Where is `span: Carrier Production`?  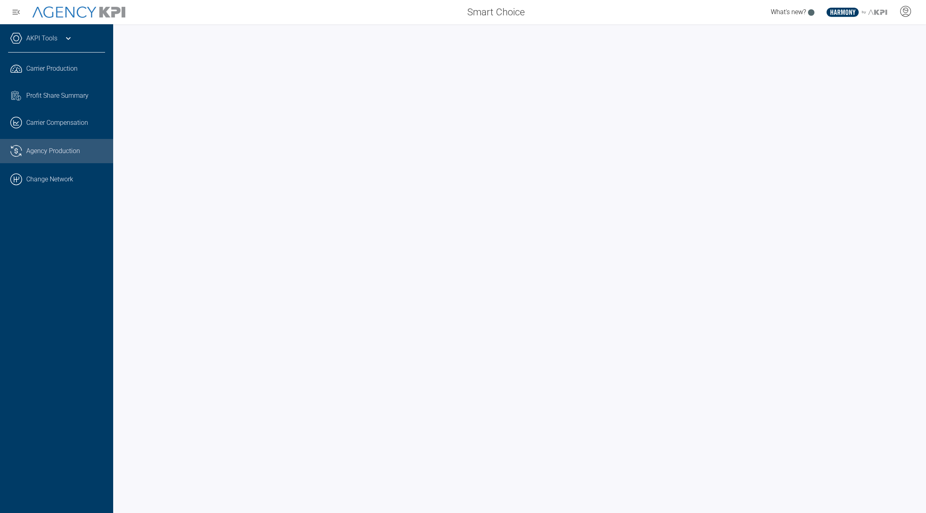
span: Carrier Production is located at coordinates (52, 69).